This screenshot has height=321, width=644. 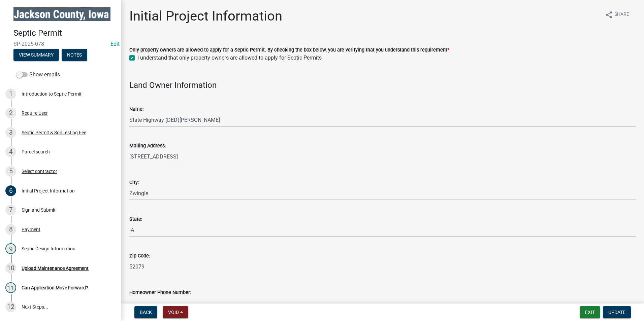 I want to click on div: 12, so click(x=11, y=307).